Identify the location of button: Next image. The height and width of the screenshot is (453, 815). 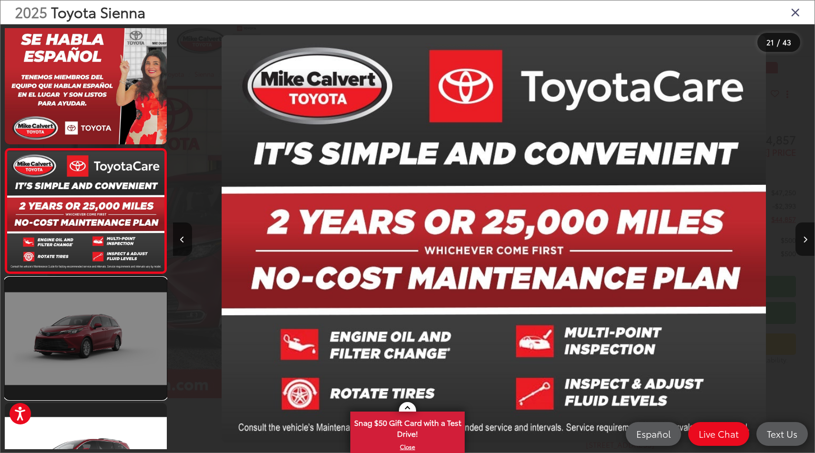
(805, 239).